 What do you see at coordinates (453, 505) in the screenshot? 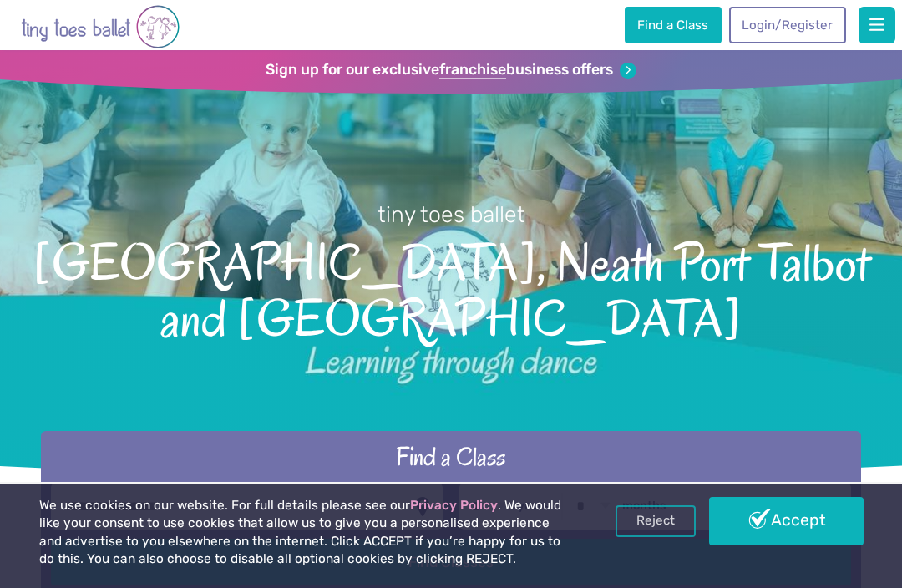
I see `a: Privacy Policy` at bounding box center [453, 505].